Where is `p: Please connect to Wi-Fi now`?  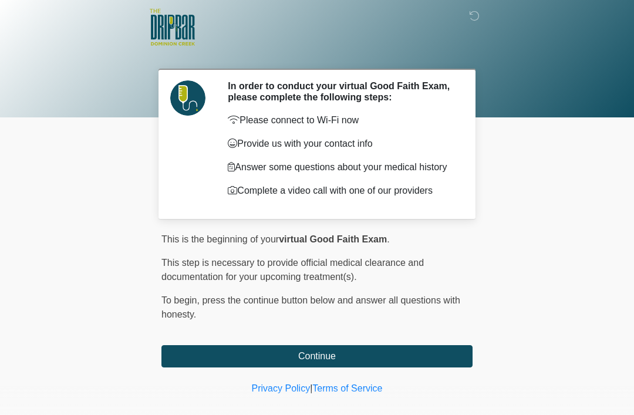
p: Please connect to Wi-Fi now is located at coordinates (341, 120).